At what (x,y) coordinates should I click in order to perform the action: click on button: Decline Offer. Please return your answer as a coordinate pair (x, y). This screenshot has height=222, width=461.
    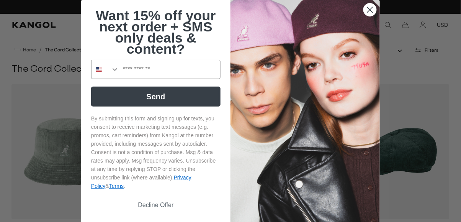
    Looking at the image, I should click on (156, 205).